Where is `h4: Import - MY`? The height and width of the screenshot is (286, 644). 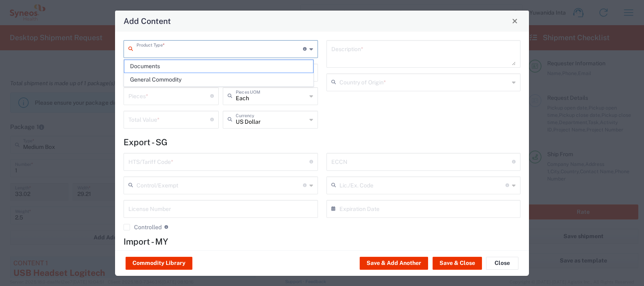
h4: Import - MY is located at coordinates (322, 241).